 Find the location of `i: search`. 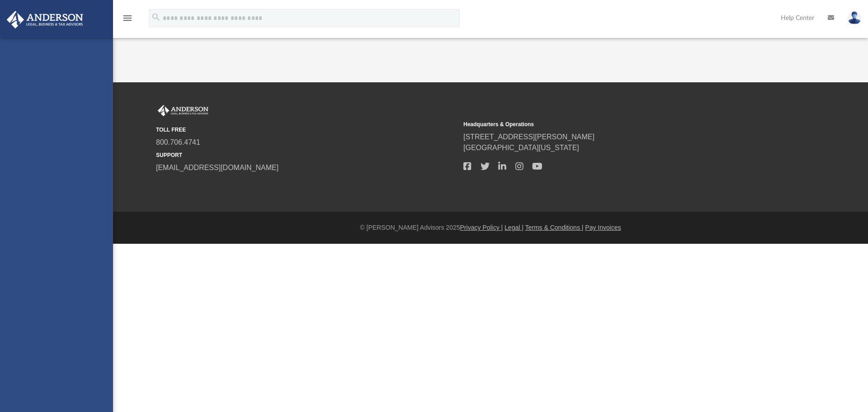

i: search is located at coordinates (156, 17).